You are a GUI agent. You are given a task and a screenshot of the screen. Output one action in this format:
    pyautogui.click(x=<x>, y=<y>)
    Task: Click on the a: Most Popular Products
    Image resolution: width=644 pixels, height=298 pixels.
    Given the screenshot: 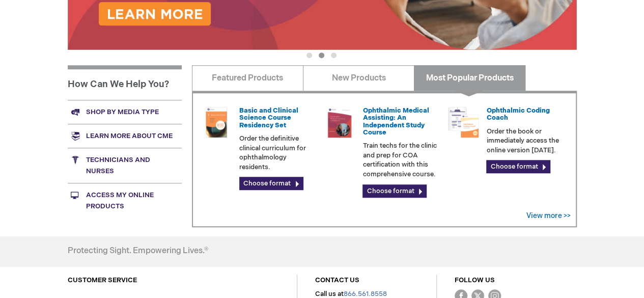 What is the action you would take?
    pyautogui.click(x=470, y=78)
    